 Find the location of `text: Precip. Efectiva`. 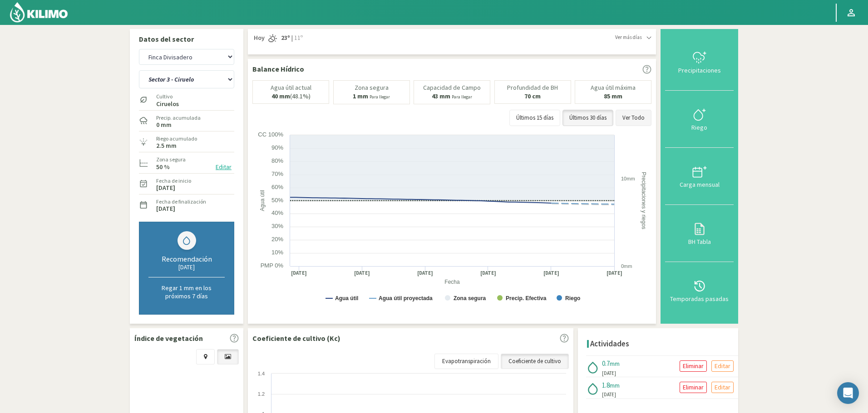

text: Precip. Efectiva is located at coordinates (526, 298).